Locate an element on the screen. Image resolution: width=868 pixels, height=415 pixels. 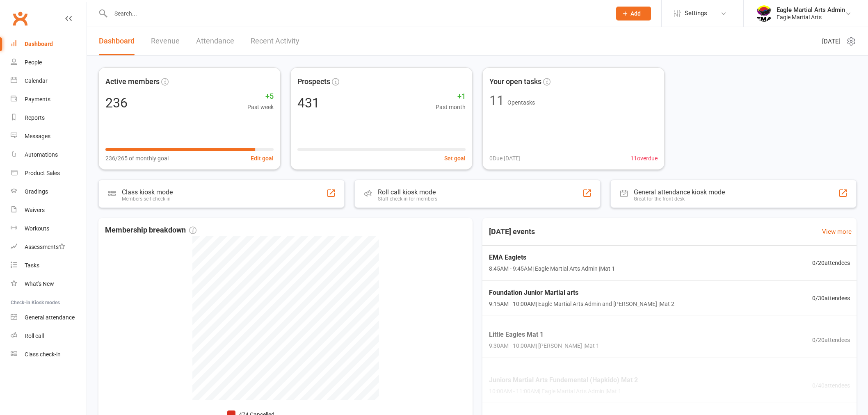
span: Prospects is located at coordinates (314, 82).